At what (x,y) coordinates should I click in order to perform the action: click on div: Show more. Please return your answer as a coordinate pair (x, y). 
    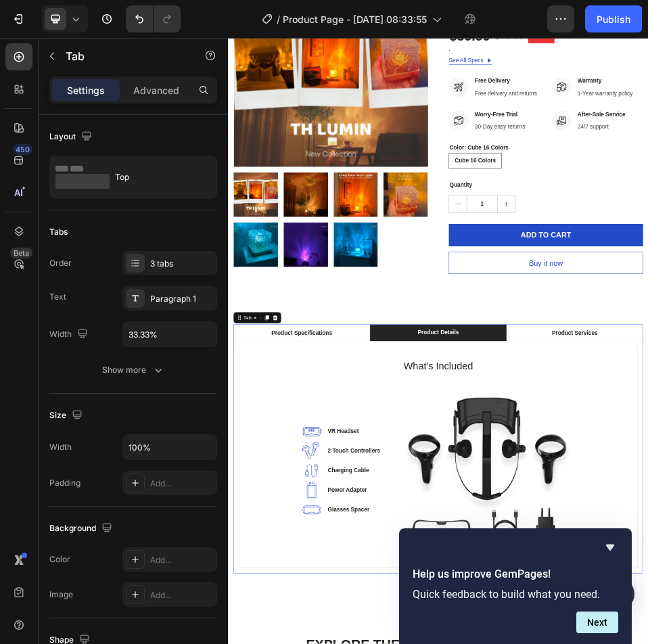
    Looking at the image, I should click on (133, 370).